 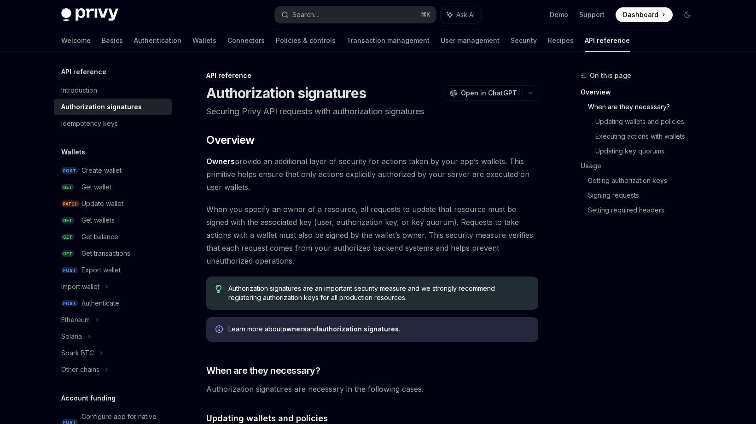 I want to click on div: Get wallet, so click(x=96, y=187).